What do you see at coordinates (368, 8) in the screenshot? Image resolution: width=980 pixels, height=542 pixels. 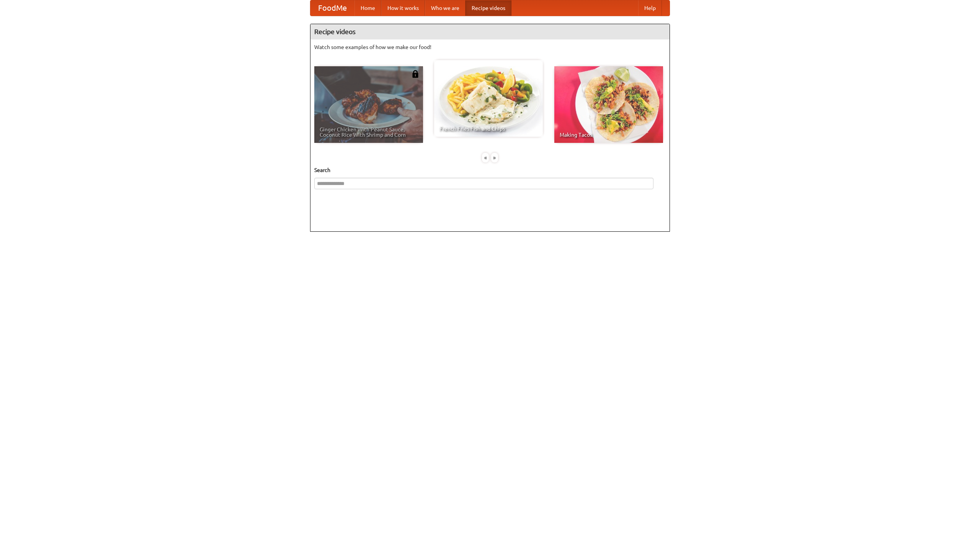 I see `a: Home` at bounding box center [368, 8].